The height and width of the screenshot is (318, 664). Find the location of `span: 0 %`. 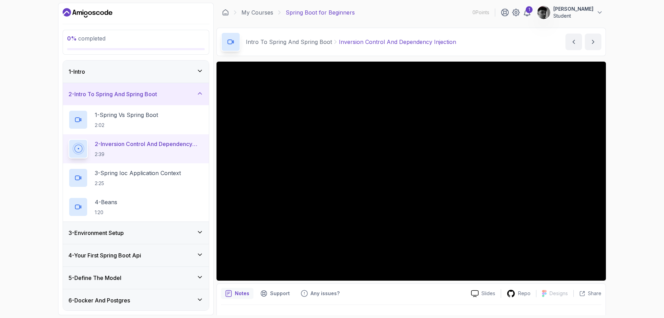

span: 0 % is located at coordinates (72, 38).